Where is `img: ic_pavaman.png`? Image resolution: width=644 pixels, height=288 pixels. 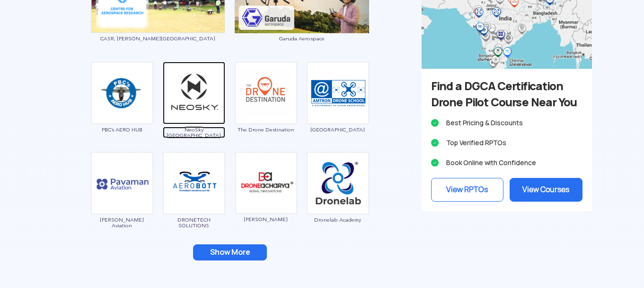 img: ic_pavaman.png is located at coordinates (122, 183).